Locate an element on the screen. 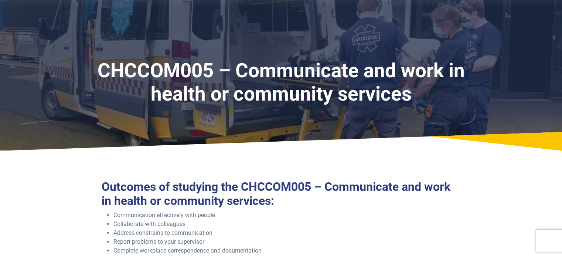 The image size is (562, 257). li: Report problems to your supervisor is located at coordinates (287, 242).